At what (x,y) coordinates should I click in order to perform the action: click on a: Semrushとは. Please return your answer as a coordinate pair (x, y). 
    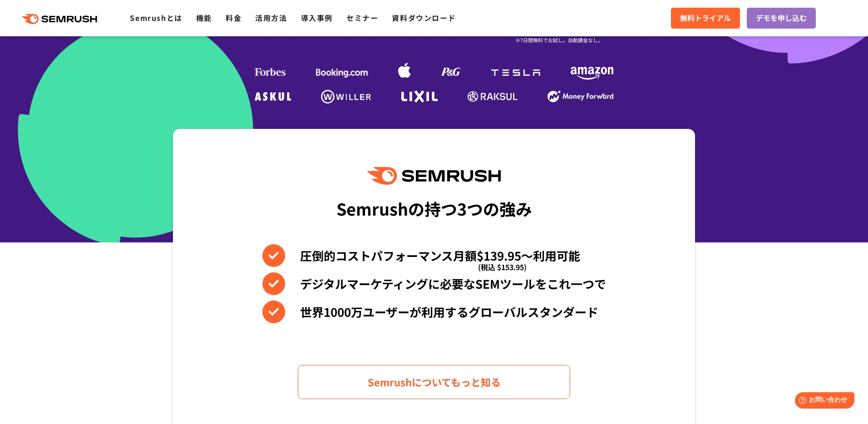
    Looking at the image, I should click on (156, 18).